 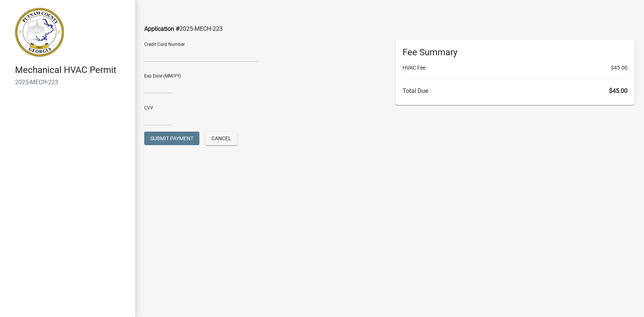 What do you see at coordinates (171, 139) in the screenshot?
I see `button: Submit Payment` at bounding box center [171, 139].